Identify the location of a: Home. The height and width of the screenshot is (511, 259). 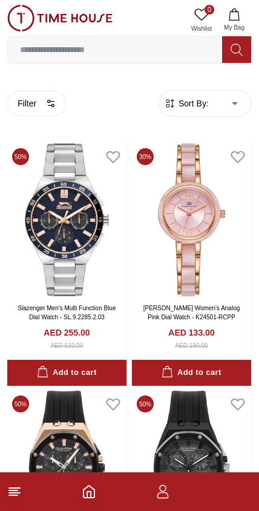
(89, 491).